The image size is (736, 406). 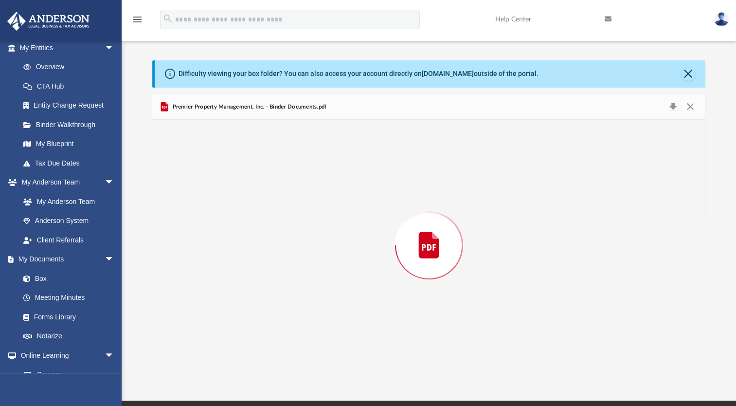 What do you see at coordinates (673, 107) in the screenshot?
I see `button: Download` at bounding box center [673, 107].